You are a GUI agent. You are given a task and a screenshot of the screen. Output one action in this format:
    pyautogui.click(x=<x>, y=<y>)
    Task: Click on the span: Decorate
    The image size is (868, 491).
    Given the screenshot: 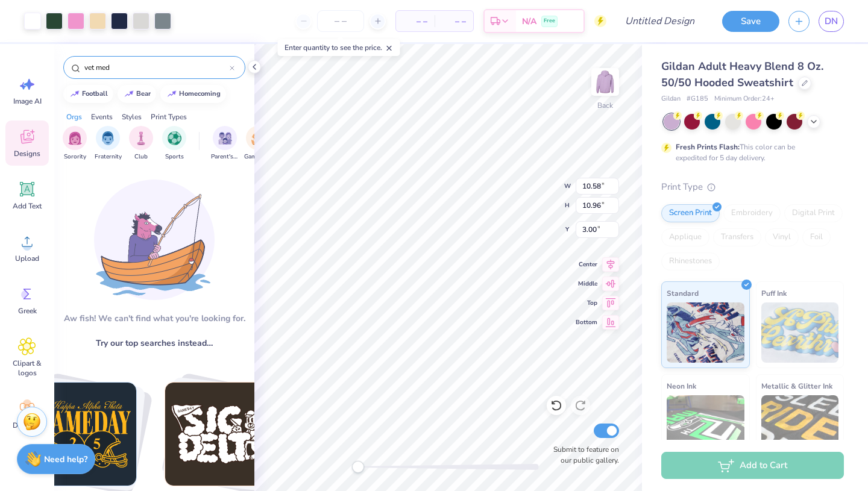 What is the action you would take?
    pyautogui.click(x=28, y=426)
    